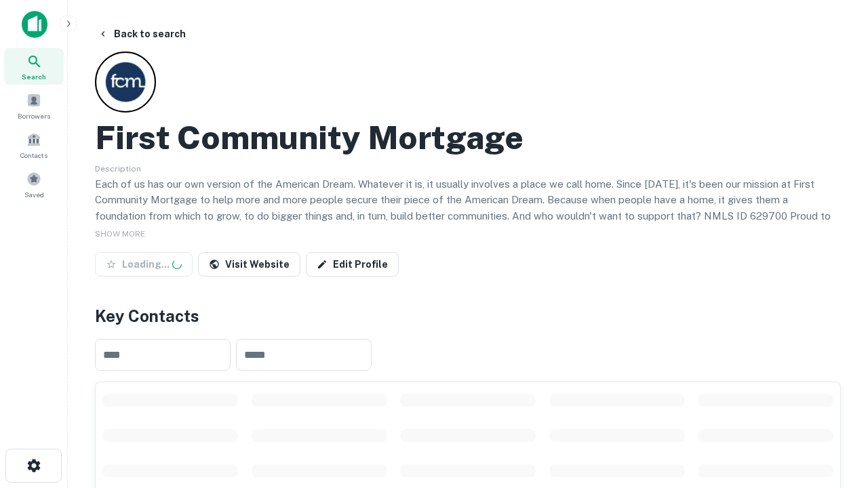  Describe the element at coordinates (142, 34) in the screenshot. I see `button: Back to search` at that location.